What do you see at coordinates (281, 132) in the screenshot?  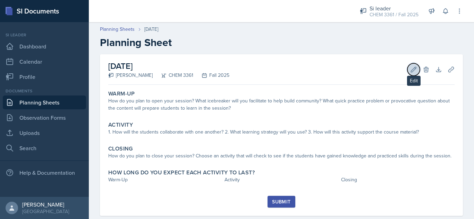 I see `div: 1. How will the students collaborate with one another? 2. What learning strategy will you use? 3....` at bounding box center [281, 132].